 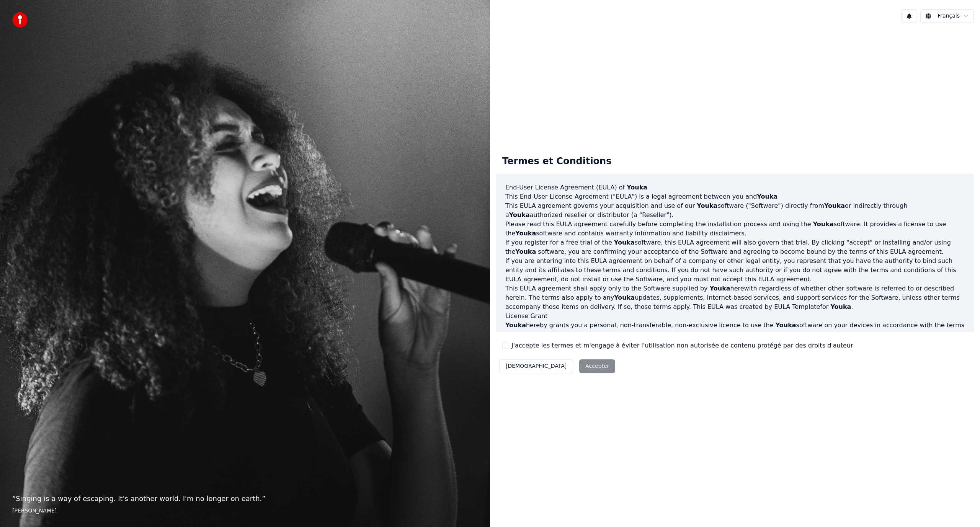 What do you see at coordinates (735, 330) in the screenshot?
I see `p: hereby grants you a personal, non-transferable, non-exclusive licence to use the software on your...` at bounding box center [735, 330].